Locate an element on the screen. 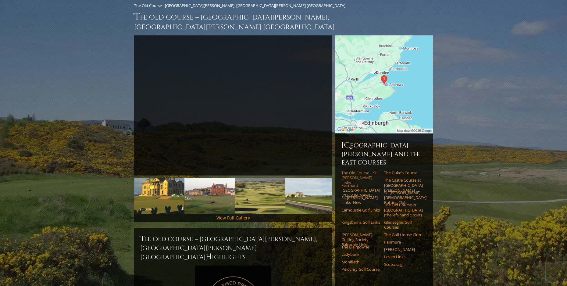 The width and height of the screenshot is (567, 286). a: Pitlochry Golf Course is located at coordinates (361, 269).